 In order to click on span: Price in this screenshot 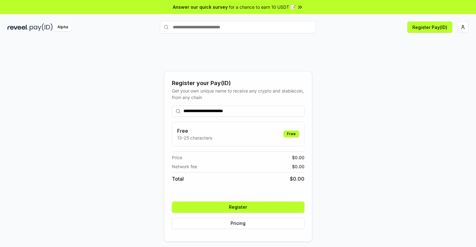, I will do `click(177, 158)`.